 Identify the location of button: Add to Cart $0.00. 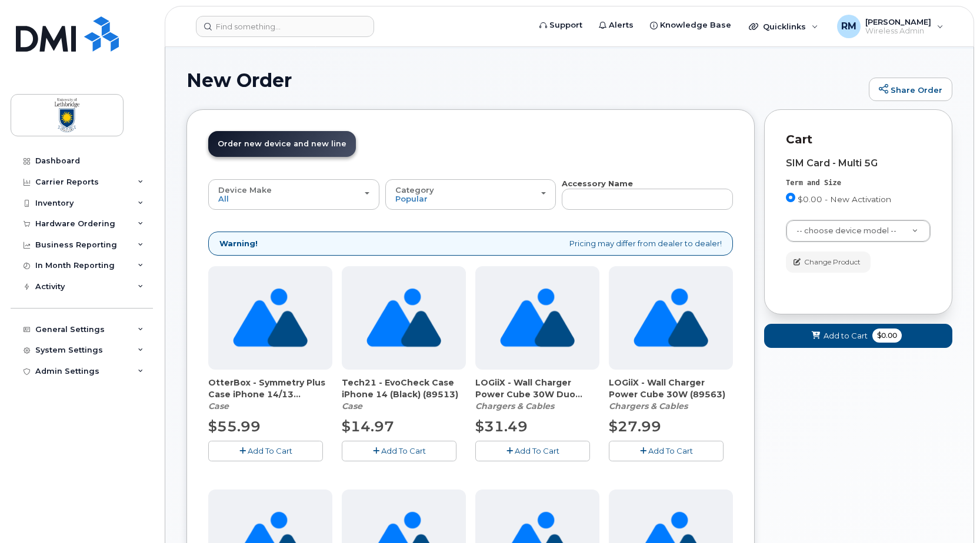
(858, 335).